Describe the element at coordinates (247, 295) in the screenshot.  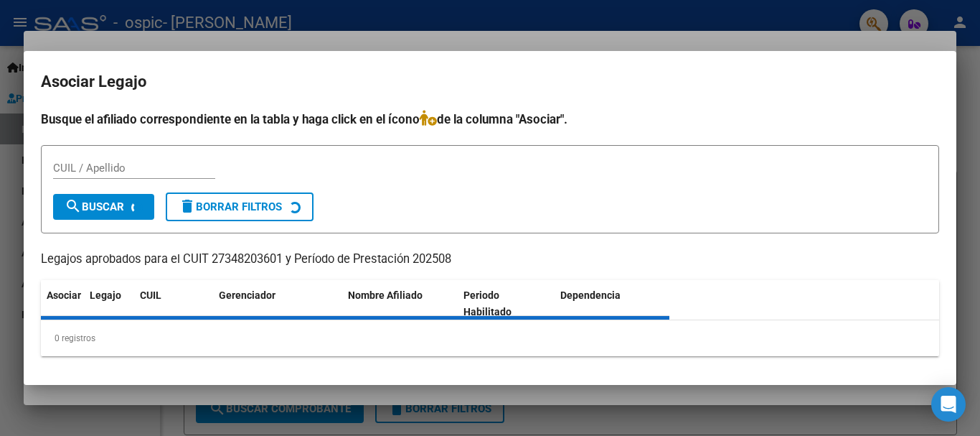
I see `span: Gerenciador` at that location.